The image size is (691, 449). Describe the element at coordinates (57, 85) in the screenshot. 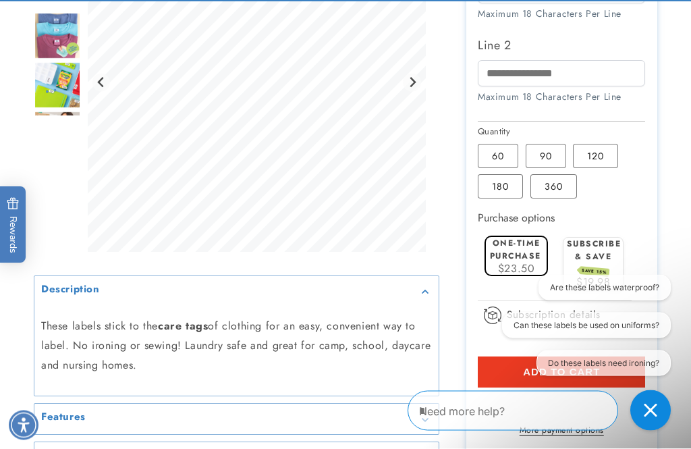

I see `div: Go to slide 5` at that location.